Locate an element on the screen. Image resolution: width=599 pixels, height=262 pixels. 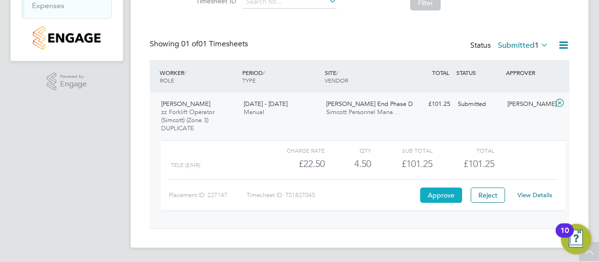
img: countryside-properties-logo-retina.png is located at coordinates (66, 38).